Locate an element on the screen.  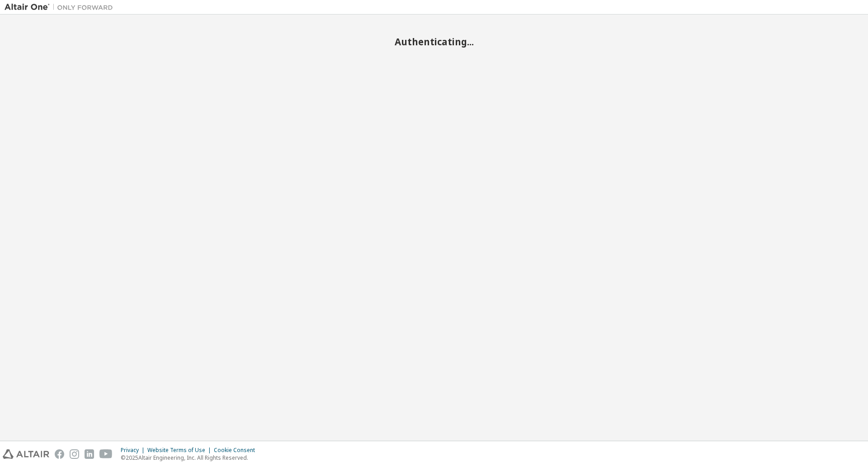
div: Website Terms of Use is located at coordinates (181, 450).